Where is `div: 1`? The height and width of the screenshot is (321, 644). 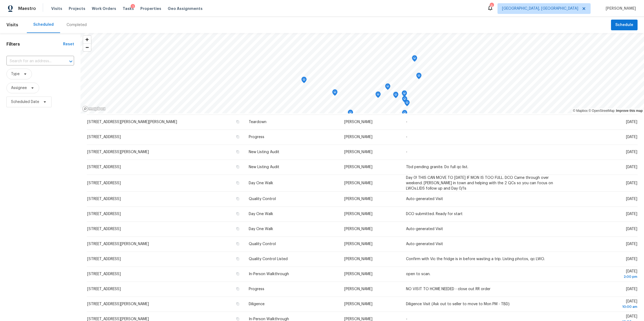 div: 1 is located at coordinates (133, 7).